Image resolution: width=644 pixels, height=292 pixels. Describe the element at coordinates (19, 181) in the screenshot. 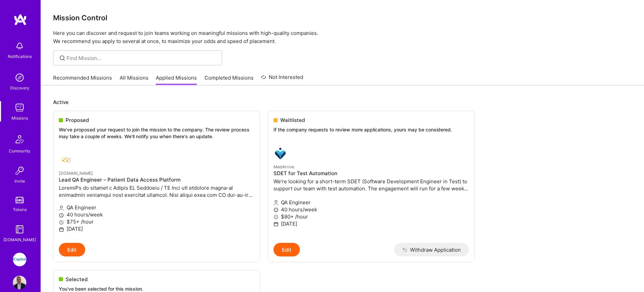

I see `div: Invite` at that location.